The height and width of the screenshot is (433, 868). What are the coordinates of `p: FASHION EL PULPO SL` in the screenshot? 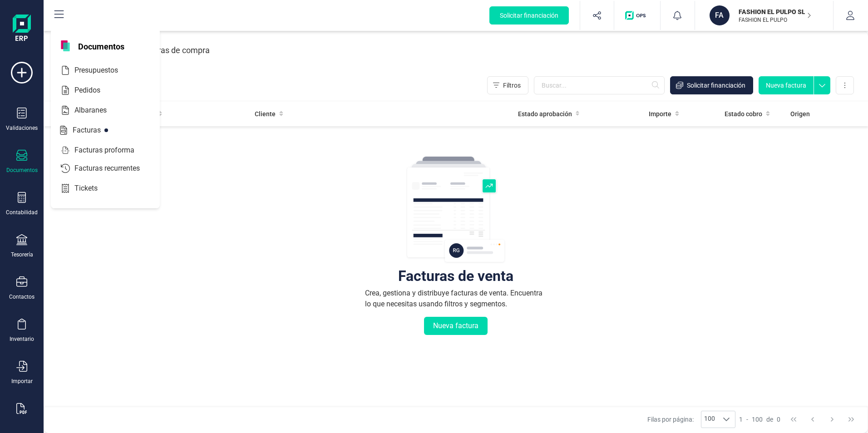 It's located at (775, 12).